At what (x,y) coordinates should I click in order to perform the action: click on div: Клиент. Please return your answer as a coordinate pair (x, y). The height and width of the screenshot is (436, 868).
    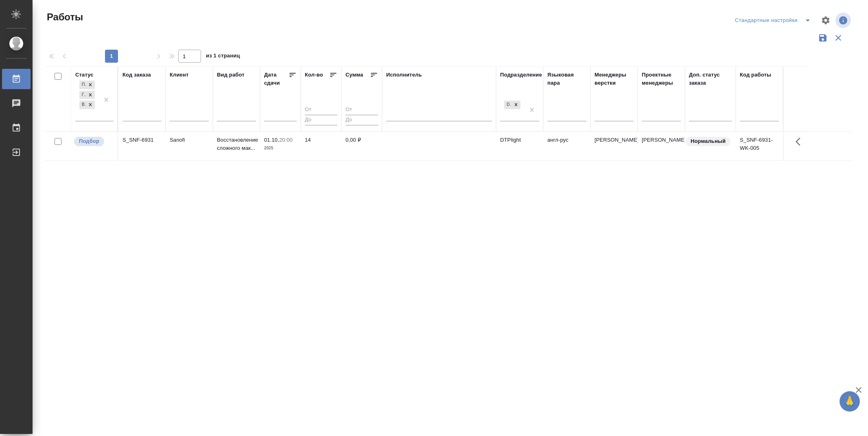
    Looking at the image, I should click on (179, 75).